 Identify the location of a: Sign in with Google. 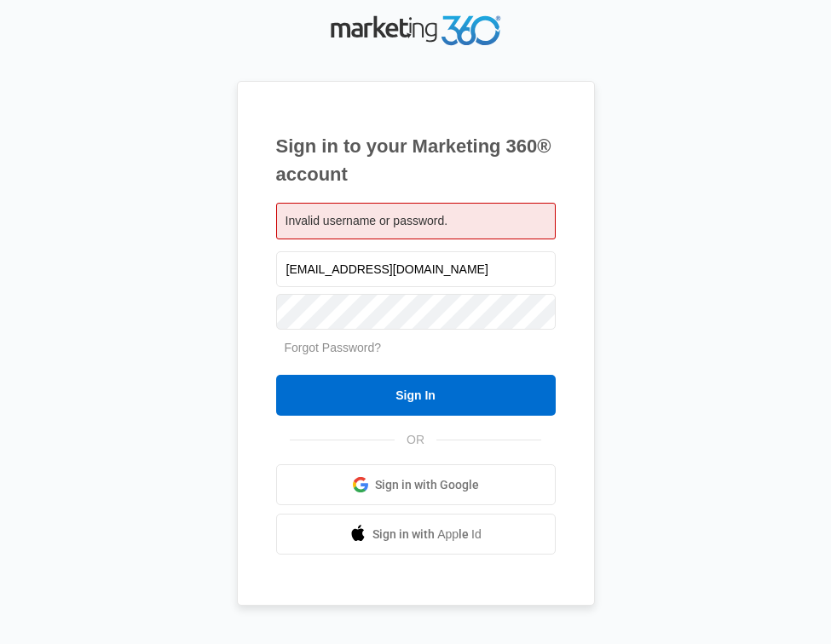
(416, 485).